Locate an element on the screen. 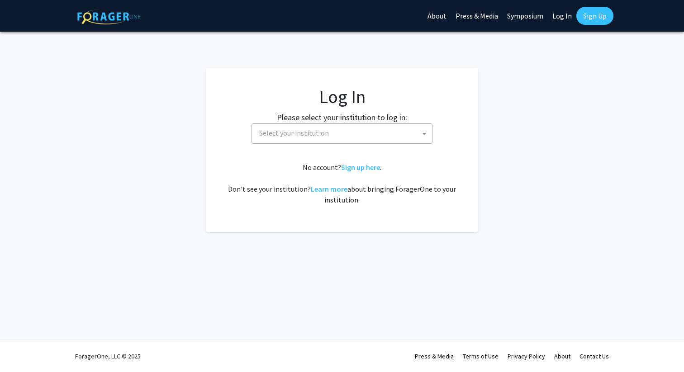  label: Please select your institution to log in: is located at coordinates (342, 117).